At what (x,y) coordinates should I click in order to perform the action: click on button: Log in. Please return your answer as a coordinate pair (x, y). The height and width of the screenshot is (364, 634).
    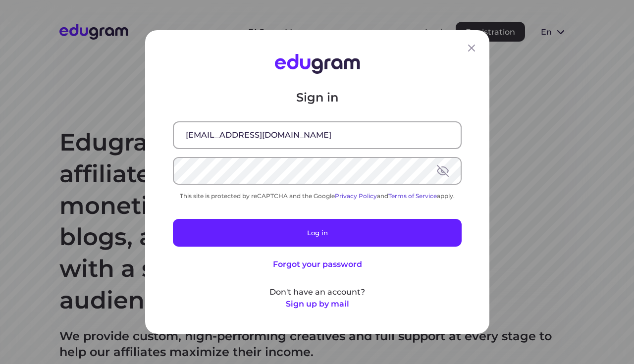
    Looking at the image, I should click on (317, 232).